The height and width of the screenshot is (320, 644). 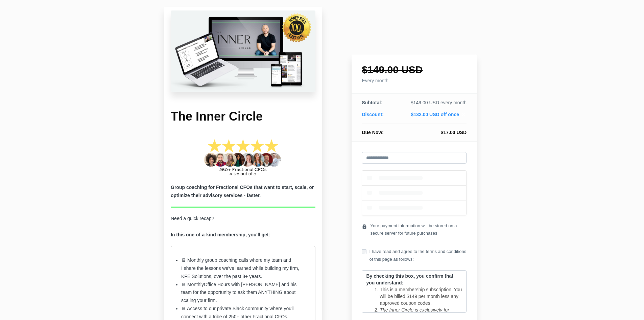 What do you see at coordinates (409, 279) in the screenshot?
I see `strong: By checking this box, you confirm that you understand:` at bounding box center [409, 279].